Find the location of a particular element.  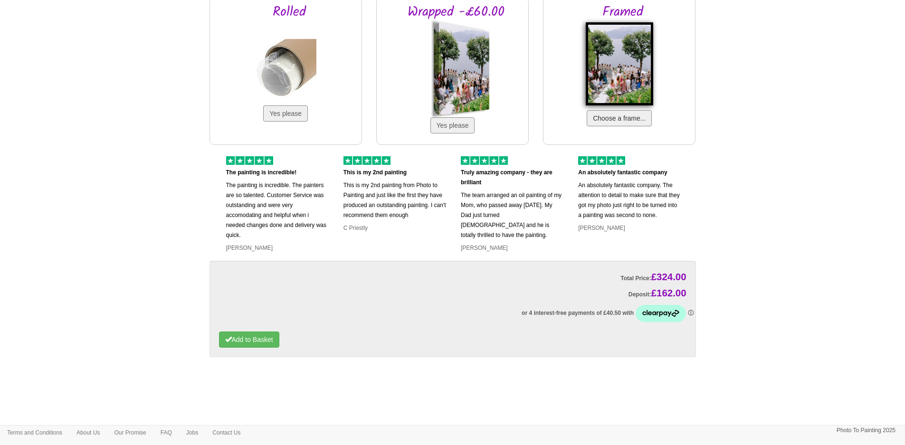

h2: Wrapped - is located at coordinates (456, 12).